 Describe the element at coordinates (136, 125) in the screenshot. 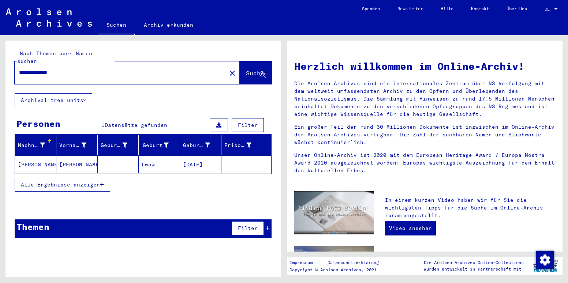

I see `span: Datensätze gefunden` at that location.